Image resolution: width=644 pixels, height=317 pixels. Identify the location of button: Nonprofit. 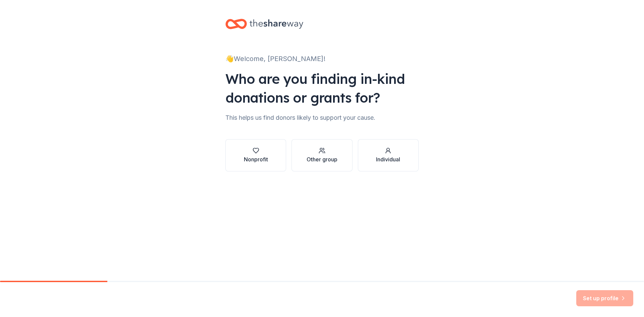
(256, 155).